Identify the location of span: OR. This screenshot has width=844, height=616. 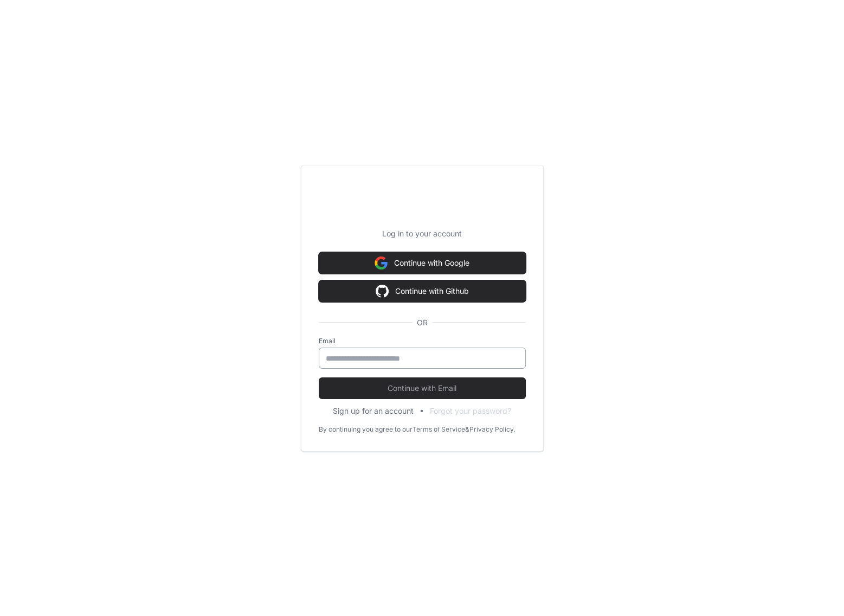
(422, 322).